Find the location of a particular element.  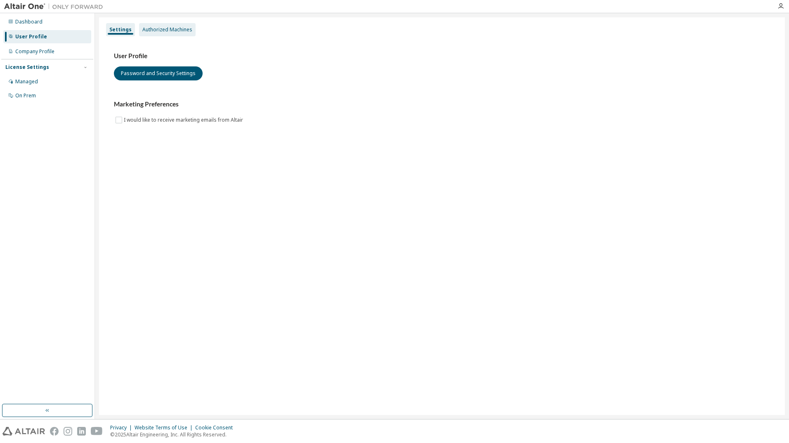

div: Dashboard is located at coordinates (29, 22).